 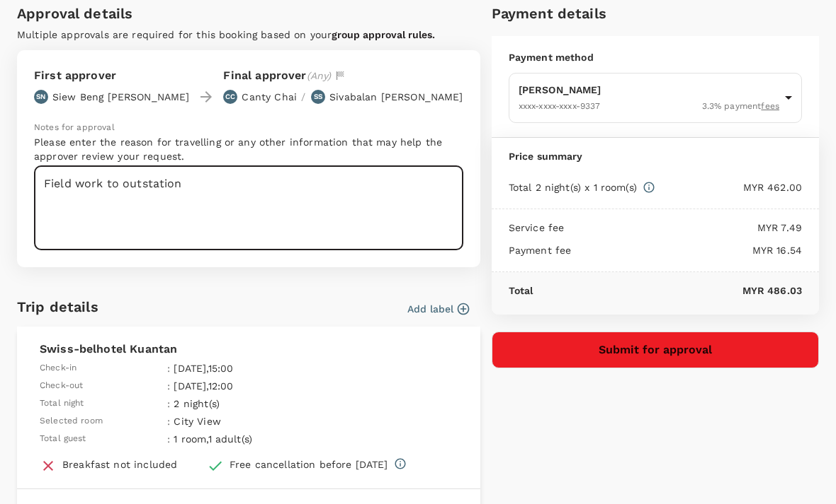 I want to click on p: MYR 7.49, so click(x=682, y=228).